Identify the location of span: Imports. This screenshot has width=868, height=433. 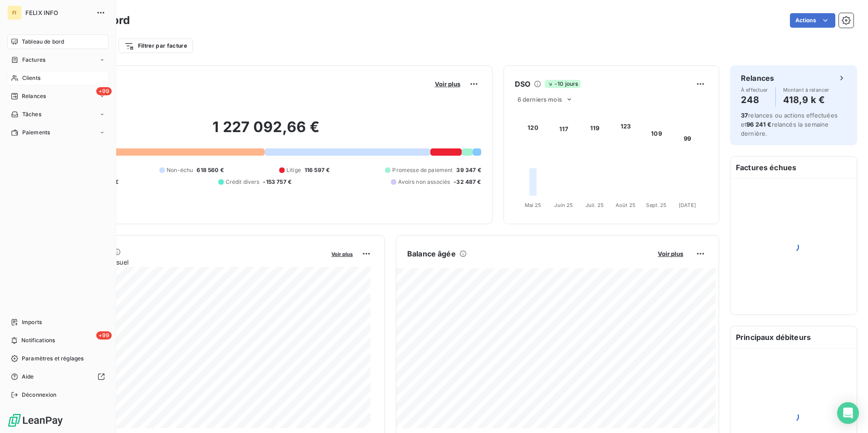
(32, 322).